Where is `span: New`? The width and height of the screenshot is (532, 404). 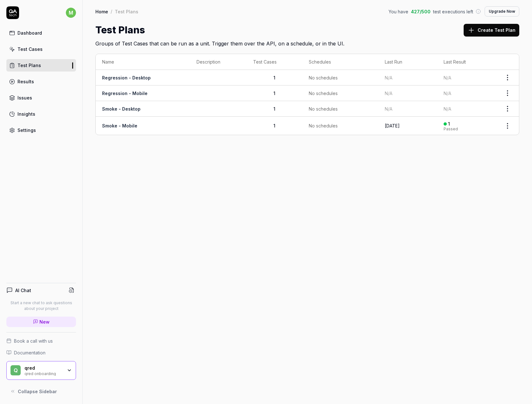
span: New is located at coordinates (45, 322).